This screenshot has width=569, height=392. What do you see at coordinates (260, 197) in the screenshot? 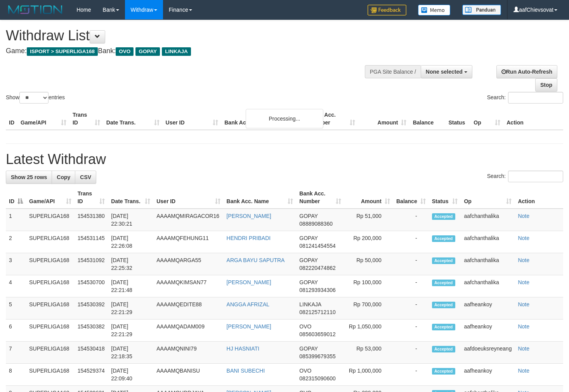
I see `th: Bank Acc. Name: activate to sort column ascending` at bounding box center [260, 197].